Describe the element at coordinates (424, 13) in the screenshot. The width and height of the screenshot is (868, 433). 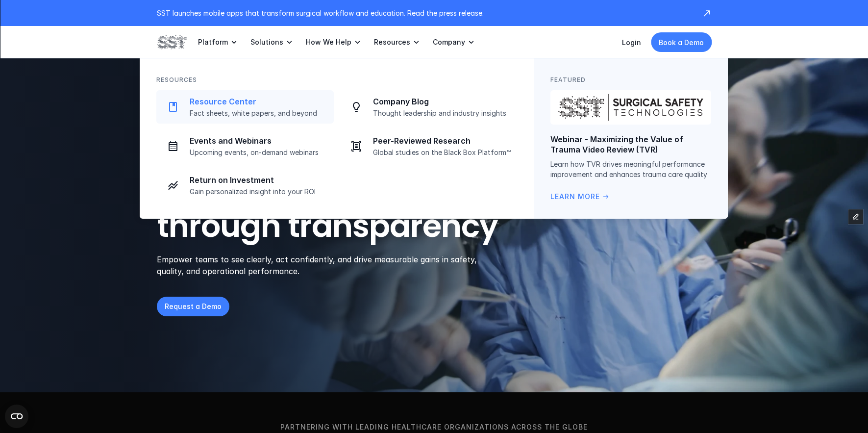
I see `p: SST launches mobile apps that transform surgical workflow and education. Read the press release.` at that location.